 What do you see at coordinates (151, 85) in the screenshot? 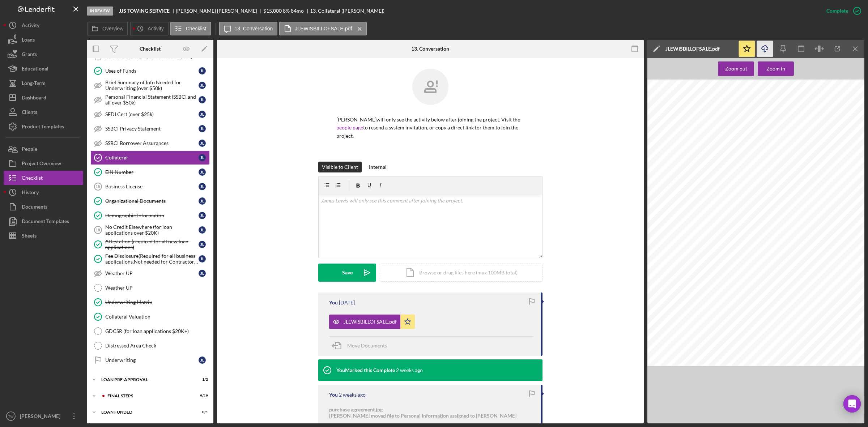
I see `a: Brief Summary of Info Needed for Underwriting (over $50k)JL` at bounding box center [151, 85].